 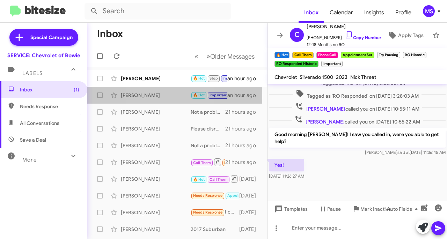 What do you see at coordinates (371, 209) in the screenshot?
I see `button: Mark Inactive` at bounding box center [371, 209].